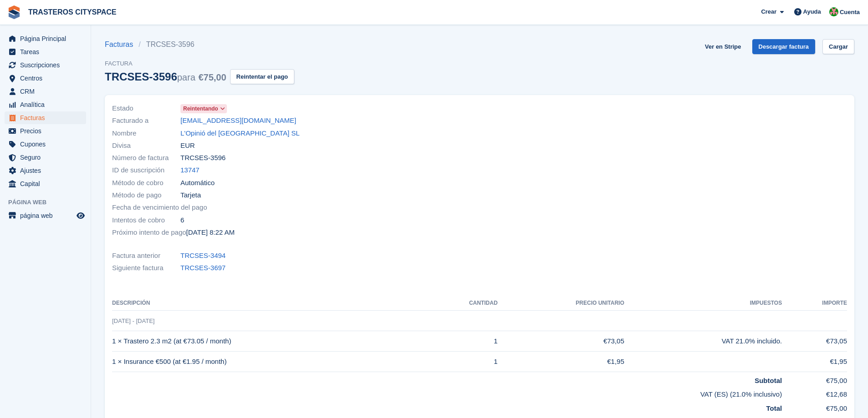 The width and height of the screenshot is (868, 418). What do you see at coordinates (190, 170) in the screenshot?
I see `a: 13747` at bounding box center [190, 170].